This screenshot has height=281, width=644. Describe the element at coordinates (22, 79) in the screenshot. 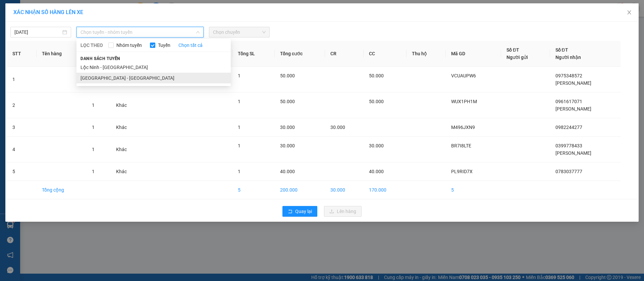

I see `td: 1` at that location.